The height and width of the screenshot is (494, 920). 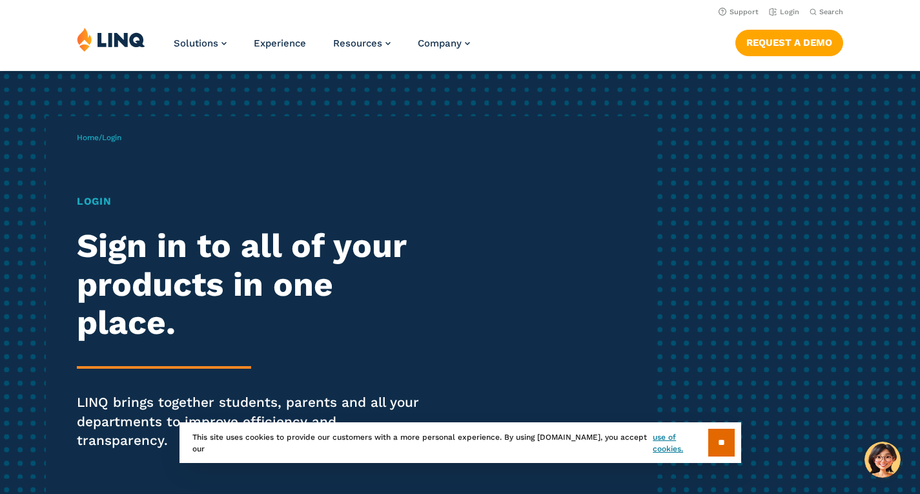 What do you see at coordinates (196, 43) in the screenshot?
I see `span: Solutions` at bounding box center [196, 43].